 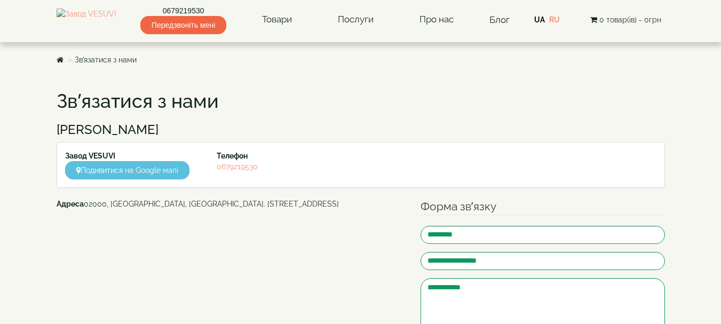 I want to click on a: UA, so click(x=540, y=20).